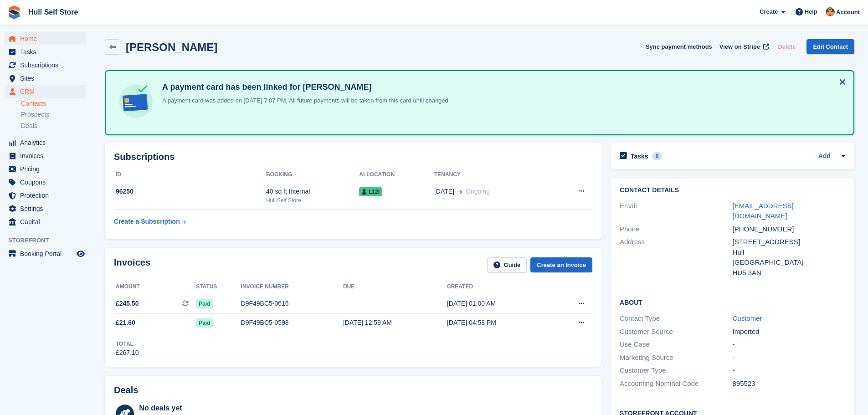  What do you see at coordinates (676, 229) in the screenshot?
I see `div: Phone` at bounding box center [676, 229].